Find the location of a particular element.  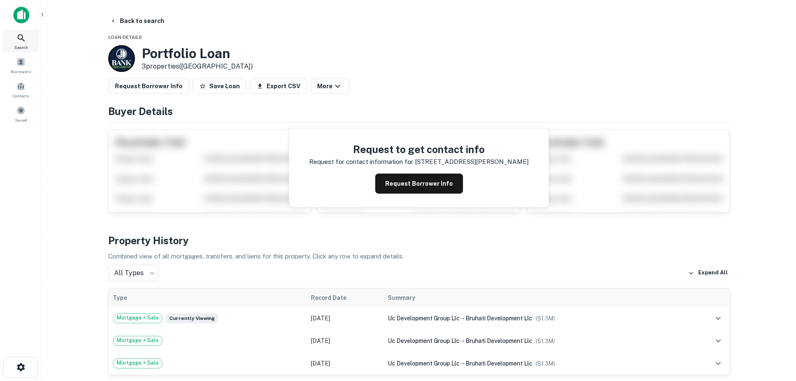

span: Contacts is located at coordinates (21, 96).